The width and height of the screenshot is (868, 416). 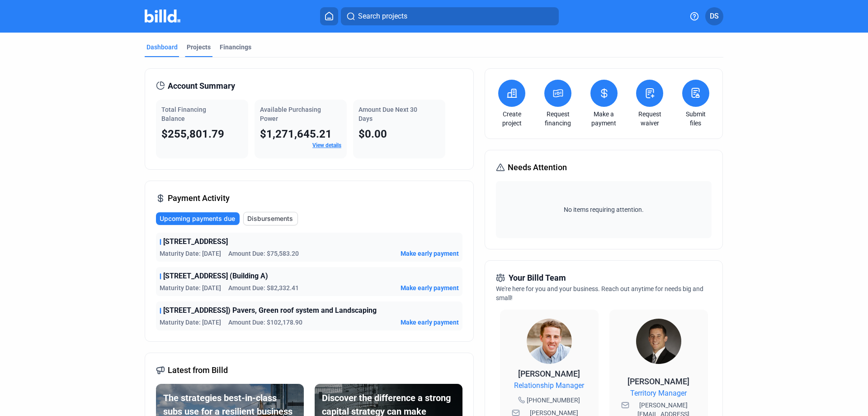 I want to click on a: Request waiver, so click(x=650, y=118).